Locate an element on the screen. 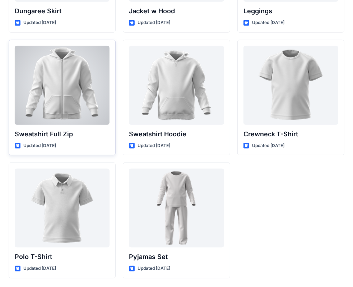 Image resolution: width=353 pixels, height=287 pixels. a: Crewneck T-Shirt is located at coordinates (291, 85).